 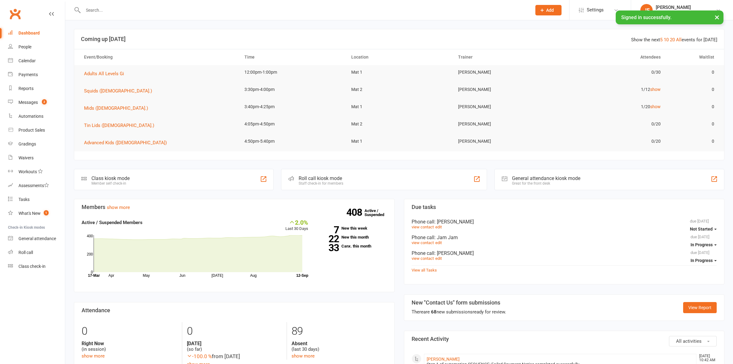 What do you see at coordinates (701, 229) in the screenshot?
I see `span: Not Started` at bounding box center [701, 229].